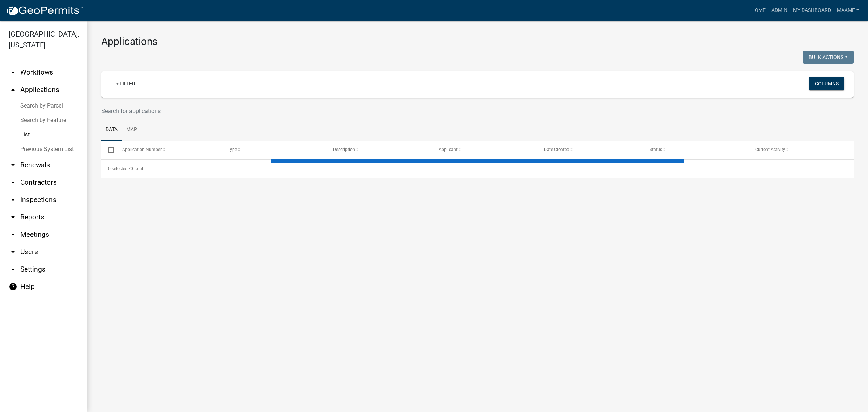 The image size is (868, 412). I want to click on i: arrow_drop_up, so click(13, 90).